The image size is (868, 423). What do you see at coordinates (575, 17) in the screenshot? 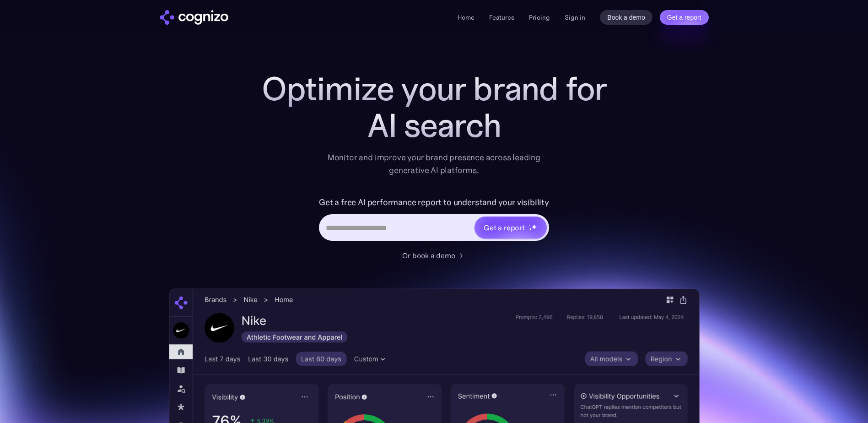
I see `a: Sign in` at bounding box center [575, 17].